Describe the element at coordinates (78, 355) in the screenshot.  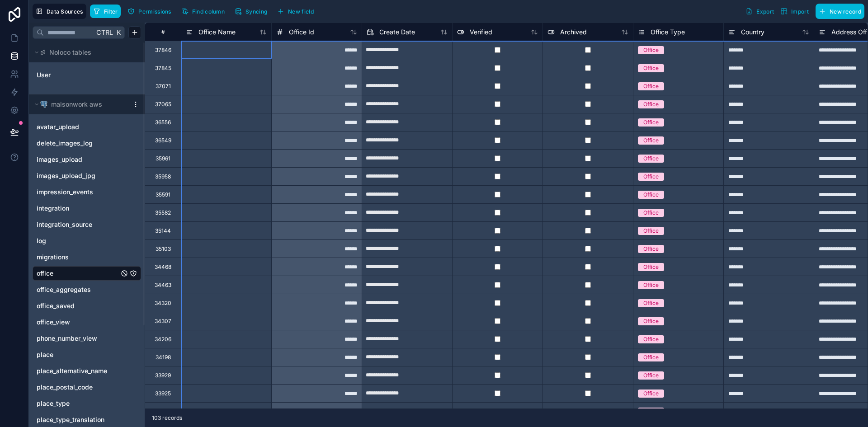
I see `a: place` at that location.